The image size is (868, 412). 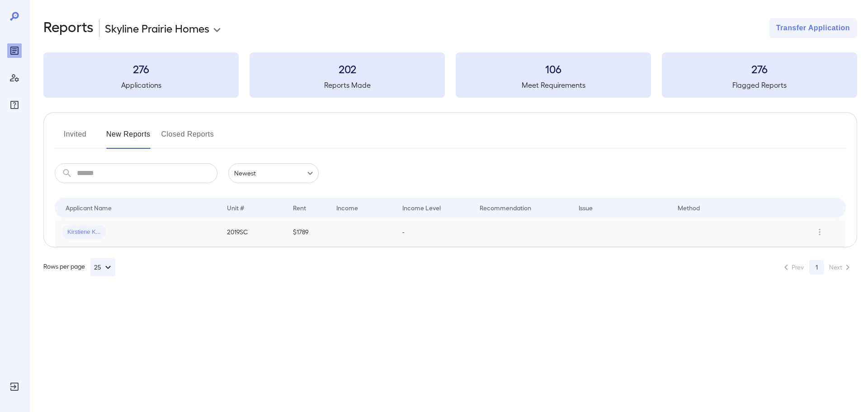 What do you see at coordinates (15, 51) in the screenshot?
I see `div: Reports` at bounding box center [15, 51].